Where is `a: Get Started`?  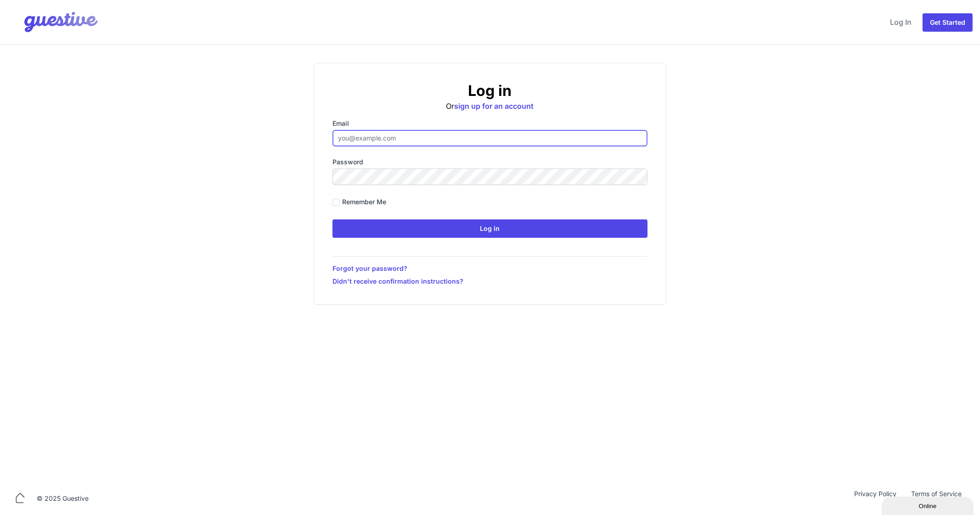 a: Get Started is located at coordinates (947, 22).